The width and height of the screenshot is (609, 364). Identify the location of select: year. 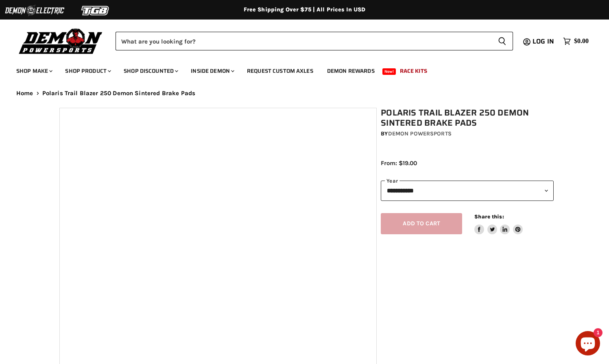
(467, 190).